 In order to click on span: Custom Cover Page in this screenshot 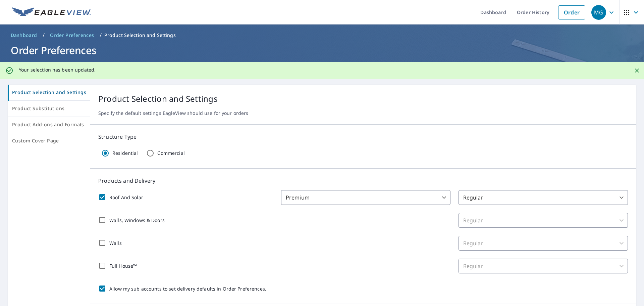, I will do `click(49, 141)`.